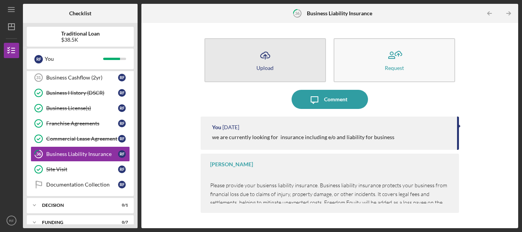 The height and width of the screenshot is (232, 522). Describe the element at coordinates (82, 108) in the screenshot. I see `div: Business License(s)` at that location.